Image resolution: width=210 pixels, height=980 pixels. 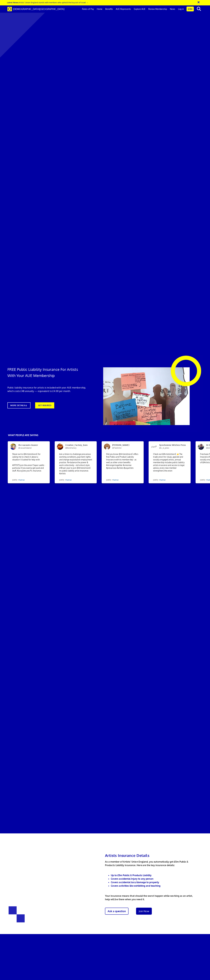 I want to click on p: Did you know @ArtistsUnionE offers free Public and Product Liability Insurance with its membershi..., so click(x=122, y=468).